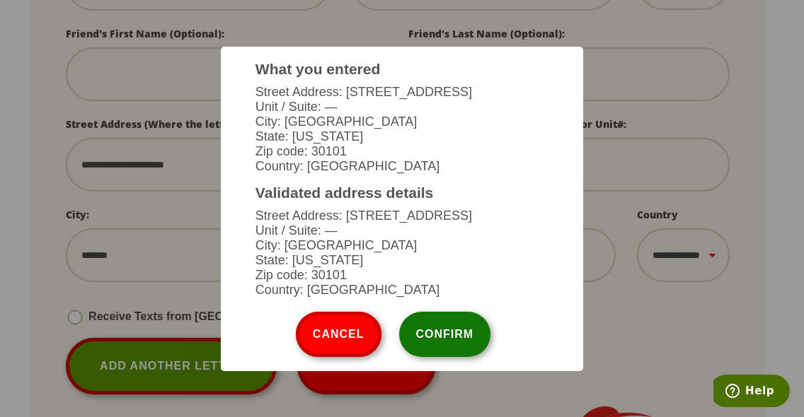  I want to click on h3: Validated address details, so click(402, 193).